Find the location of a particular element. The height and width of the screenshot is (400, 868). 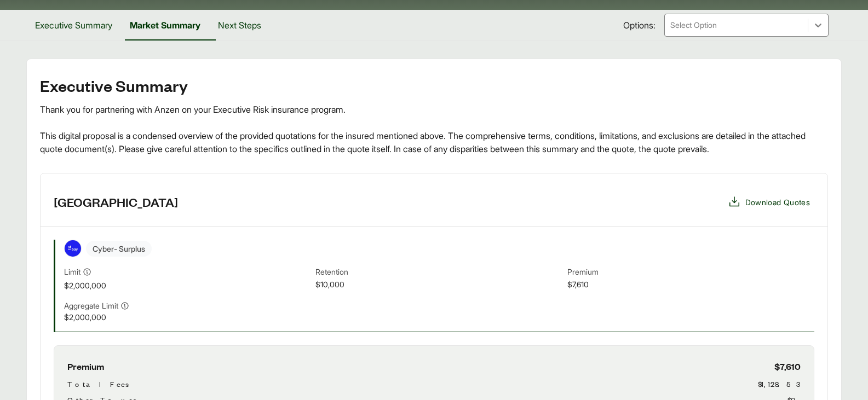

span: Download Quotes is located at coordinates (778, 202).